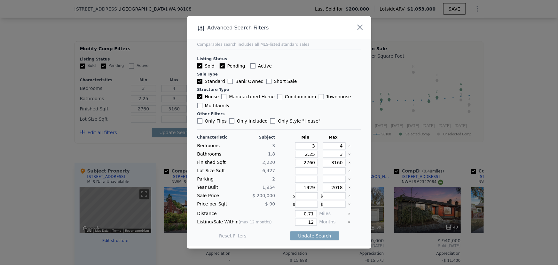 This screenshot has width=558, height=265. I want to click on label: Townhouse, so click(335, 97).